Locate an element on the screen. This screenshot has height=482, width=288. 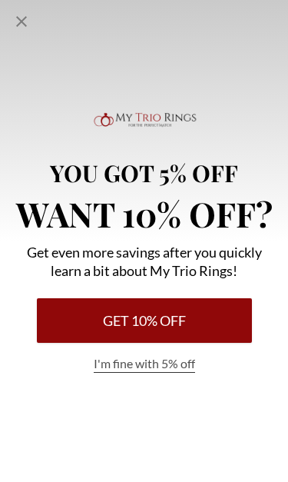
p: Get even more savings after you quickly learn a bit about My Trio Rings! is located at coordinates (144, 261).